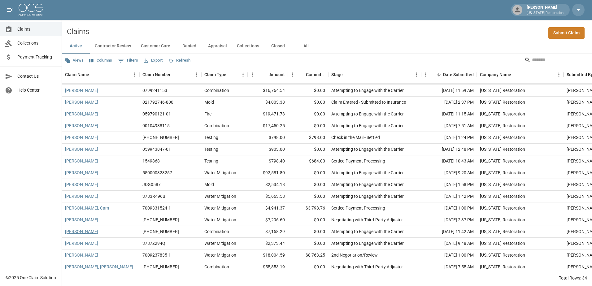 This screenshot has height=286, width=592. Describe the element at coordinates (128, 61) in the screenshot. I see `button: Show filters` at that location.